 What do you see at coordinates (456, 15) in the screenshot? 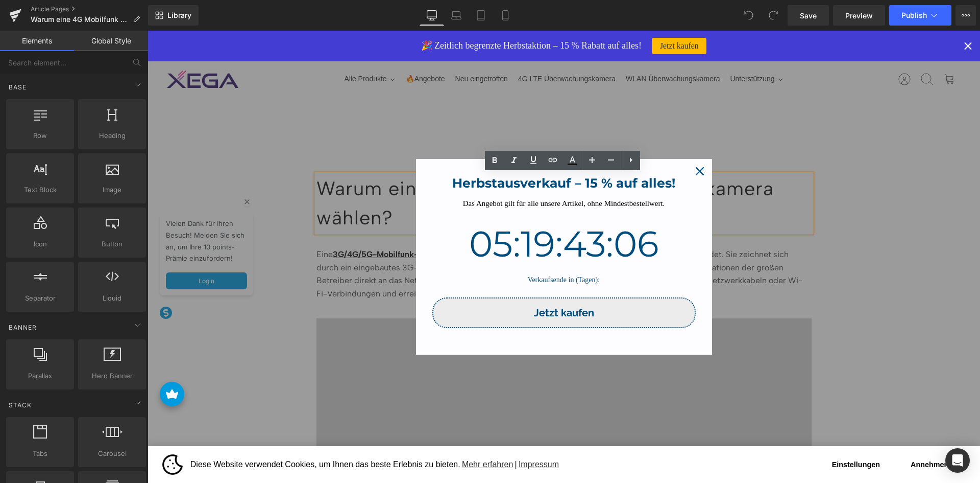
I see `a: Laptop` at bounding box center [456, 15].